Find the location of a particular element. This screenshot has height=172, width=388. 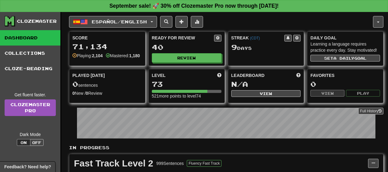

div: 521 more points to level 74 is located at coordinates (187, 96).